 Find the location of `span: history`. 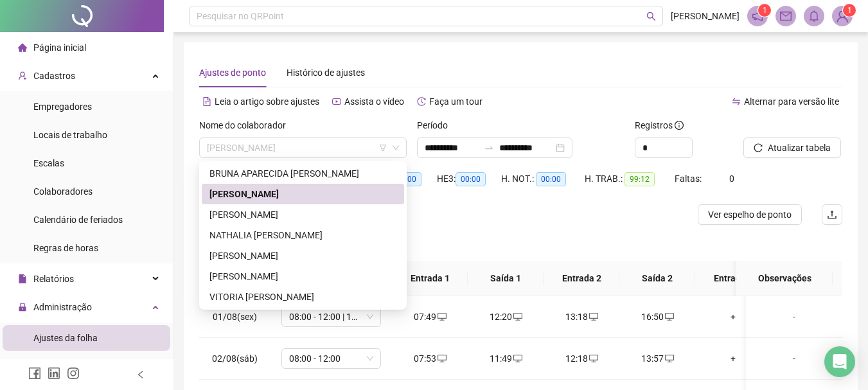

span: history is located at coordinates (422, 102).